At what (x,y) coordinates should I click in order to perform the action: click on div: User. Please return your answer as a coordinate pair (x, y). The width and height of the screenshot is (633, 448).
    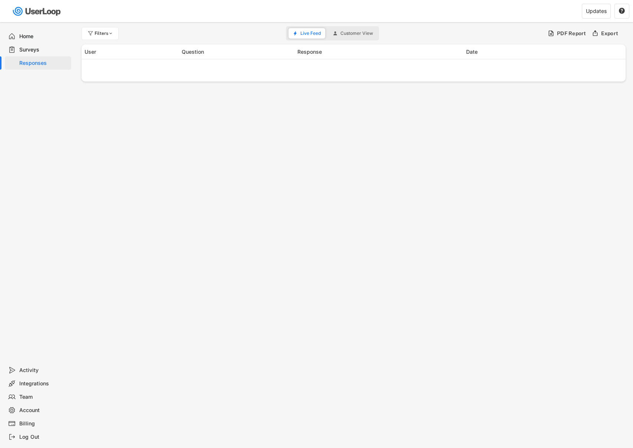
    Looking at the image, I should click on (131, 52).